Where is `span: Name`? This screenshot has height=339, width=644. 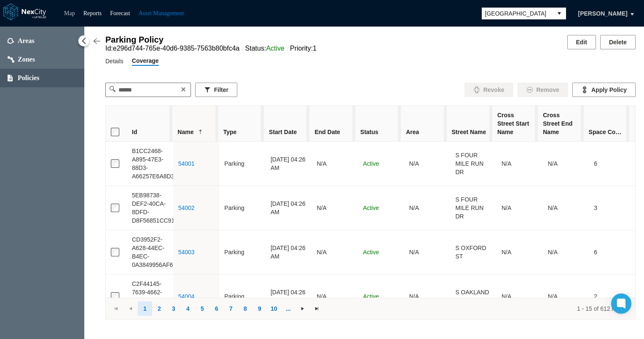 span: Name is located at coordinates (186, 132).